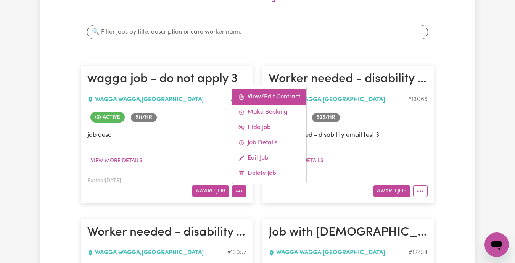 This screenshot has width=515, height=263. Describe the element at coordinates (418, 253) in the screenshot. I see `div: Job ID #12434` at that location.